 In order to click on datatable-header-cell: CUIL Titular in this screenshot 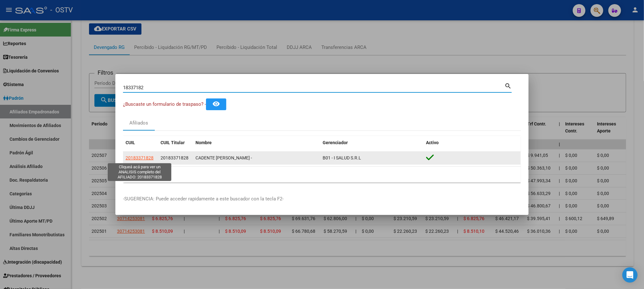, I will do `click(175, 142)`.